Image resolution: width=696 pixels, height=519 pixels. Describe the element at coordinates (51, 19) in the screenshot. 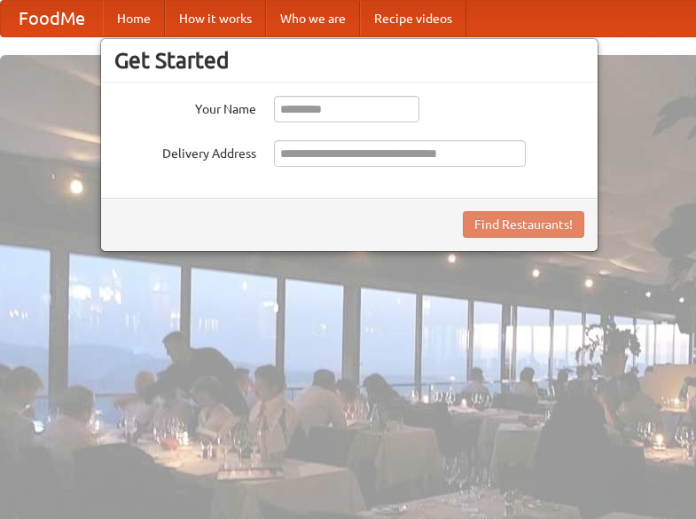

I see `a: FoodMe` at that location.